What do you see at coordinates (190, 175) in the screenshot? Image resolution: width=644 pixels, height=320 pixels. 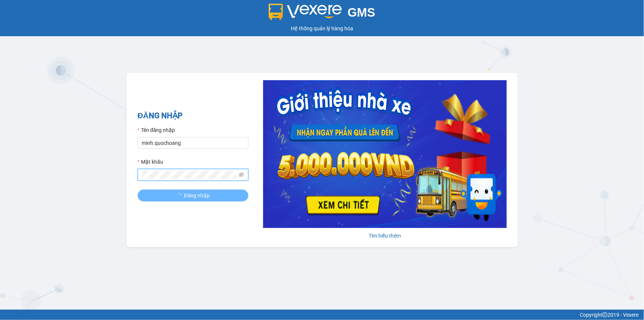 I see `input: Mật khẩu` at bounding box center [190, 175].